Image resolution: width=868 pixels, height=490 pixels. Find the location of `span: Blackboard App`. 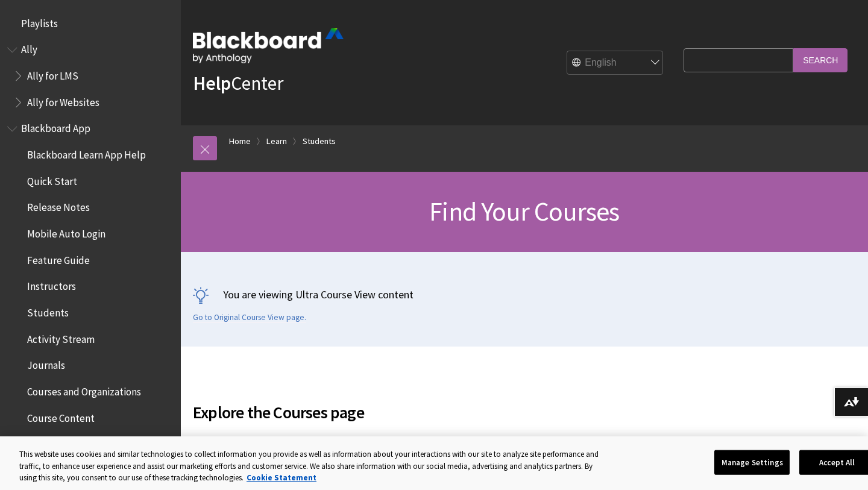

span: Blackboard App is located at coordinates (55, 127).